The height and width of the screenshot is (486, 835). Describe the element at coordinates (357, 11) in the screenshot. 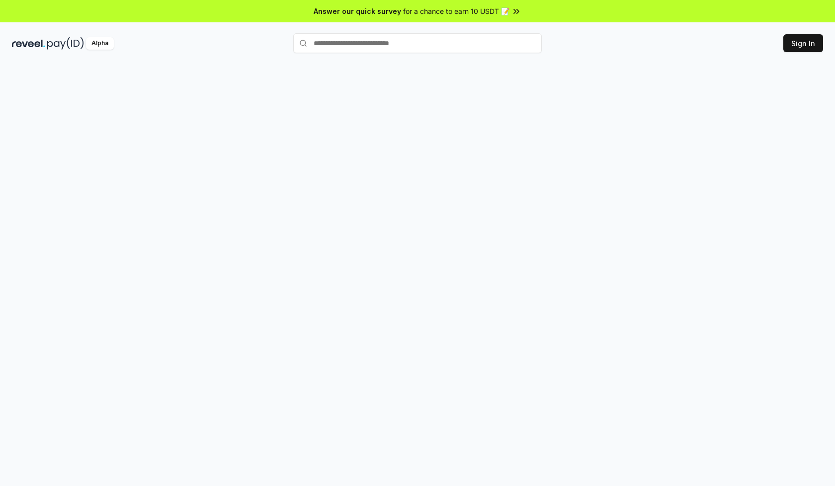

I see `span: Answer our quick survey` at that location.